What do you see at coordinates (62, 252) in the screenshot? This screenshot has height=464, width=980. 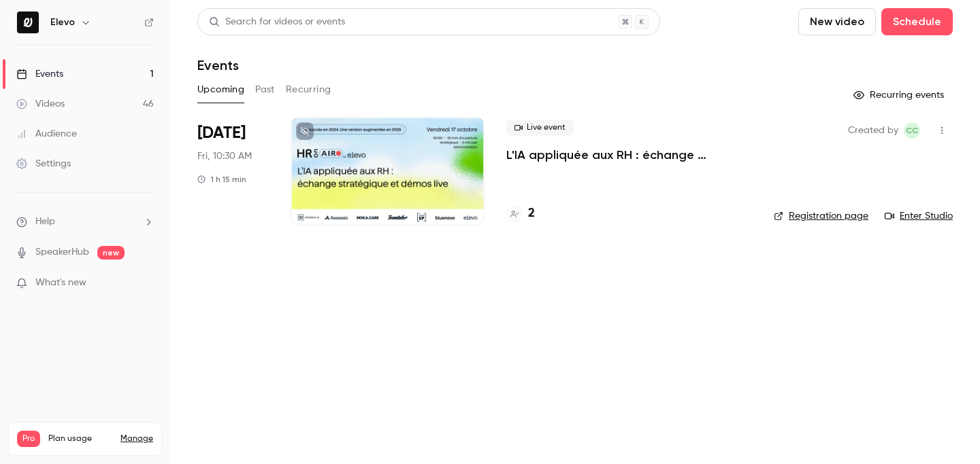 I see `a: SpeakerHub` at bounding box center [62, 252].